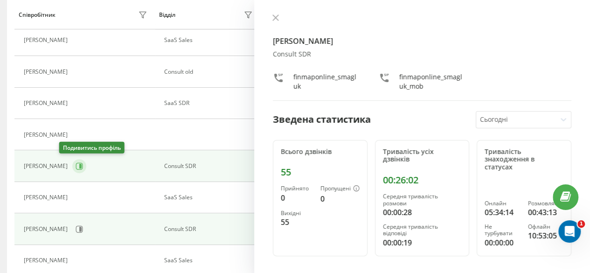 This screenshot has width=590, height=273. Describe the element at coordinates (422, 199) in the screenshot. I see `div: Середня тривалість розмови` at that location.